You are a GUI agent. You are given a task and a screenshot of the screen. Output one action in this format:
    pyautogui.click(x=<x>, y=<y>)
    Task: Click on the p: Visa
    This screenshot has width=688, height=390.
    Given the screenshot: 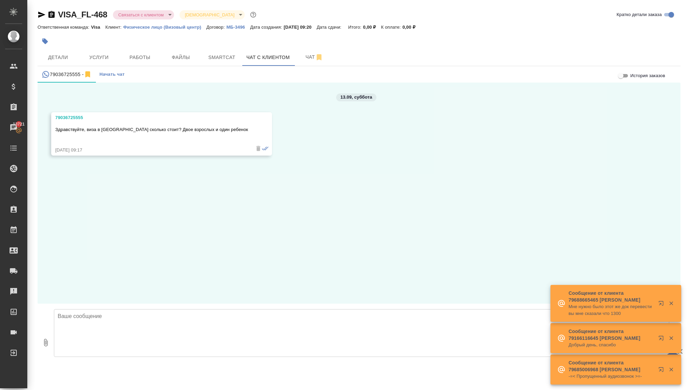 What is the action you would take?
    pyautogui.click(x=98, y=27)
    